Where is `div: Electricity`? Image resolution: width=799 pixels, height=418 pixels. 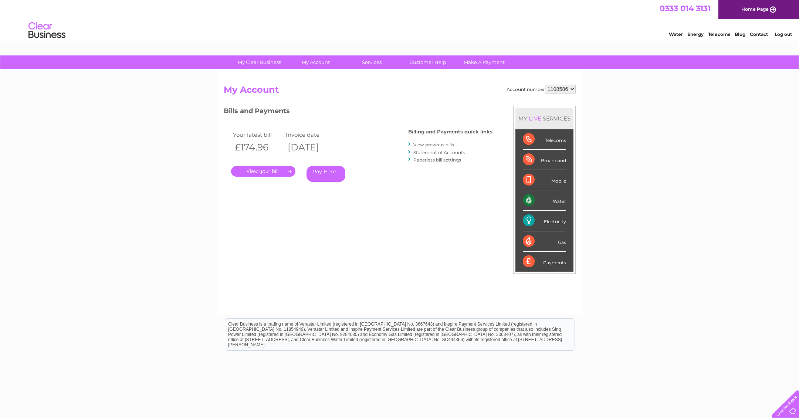 div: Electricity is located at coordinates (544, 221).